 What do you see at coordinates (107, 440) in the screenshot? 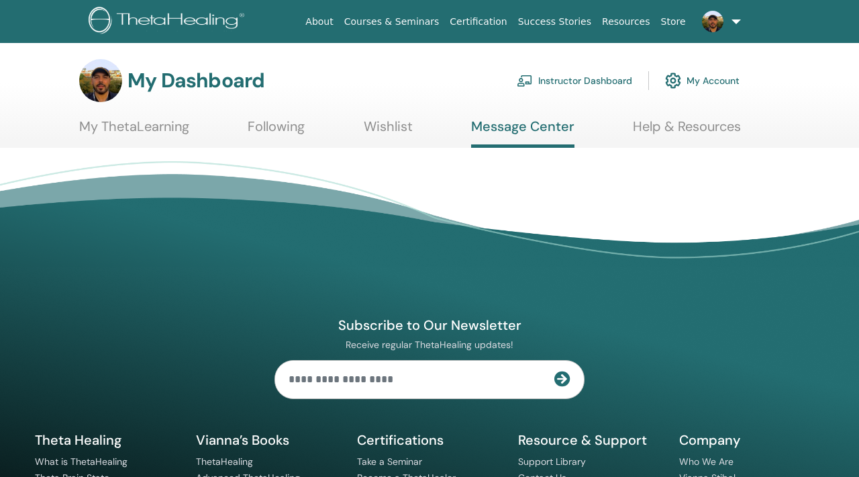
I see `h5: Theta Healing` at bounding box center [107, 440].